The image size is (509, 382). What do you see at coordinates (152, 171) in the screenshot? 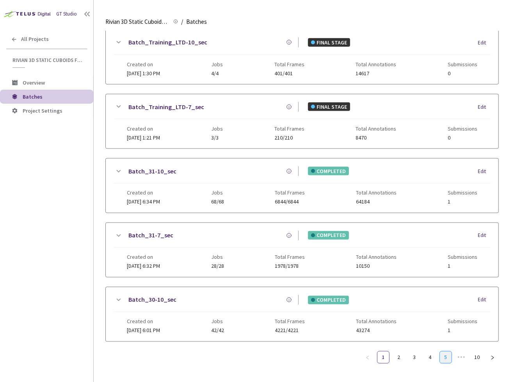
I see `a: Batch_31-10_sec` at bounding box center [152, 171].